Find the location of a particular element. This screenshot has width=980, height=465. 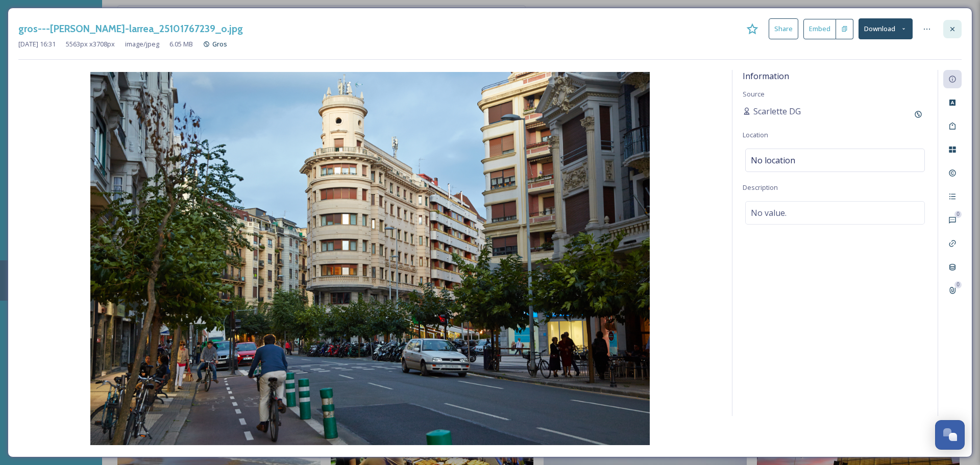

button: Download is located at coordinates (886, 29).